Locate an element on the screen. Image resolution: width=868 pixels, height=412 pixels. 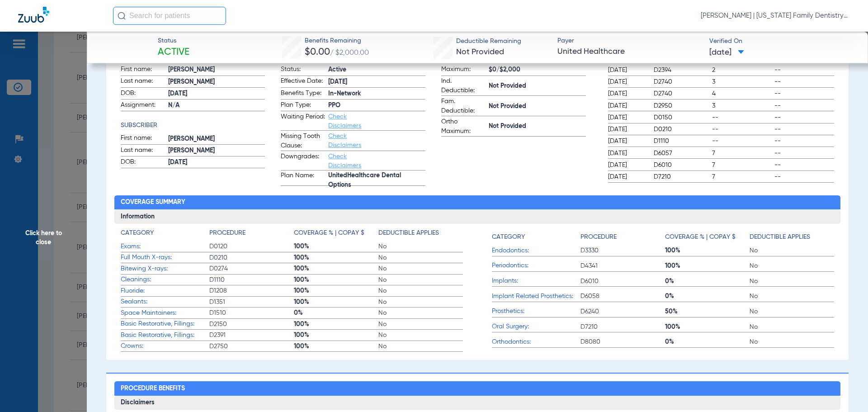
span: D2750 is located at coordinates (251, 346).